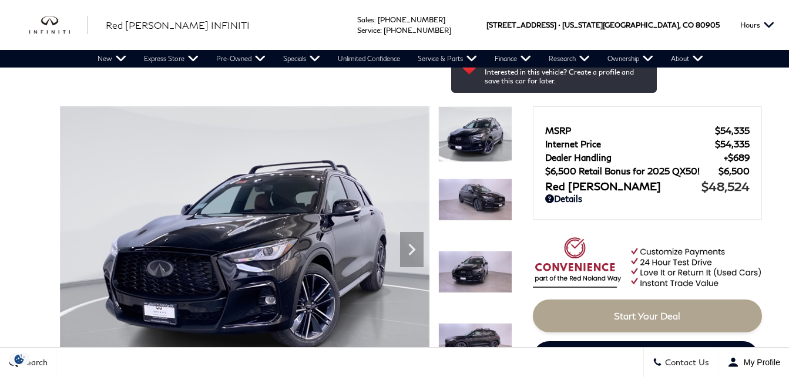 This screenshot has height=377, width=789. I want to click on span: Contact Us, so click(685, 362).